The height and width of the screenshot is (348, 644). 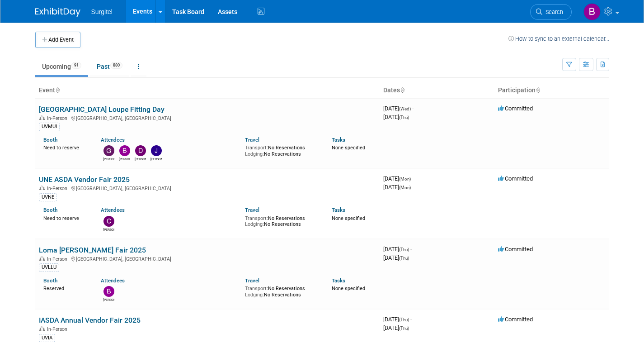 I want to click on div: Brian Craig, so click(x=109, y=300).